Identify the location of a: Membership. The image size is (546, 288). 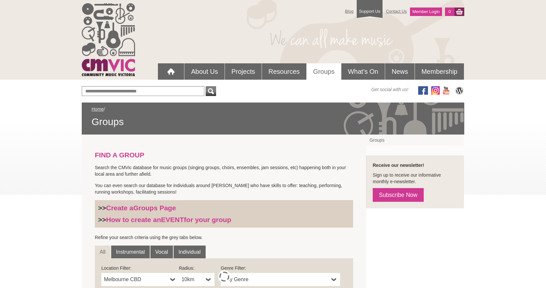
(439, 72).